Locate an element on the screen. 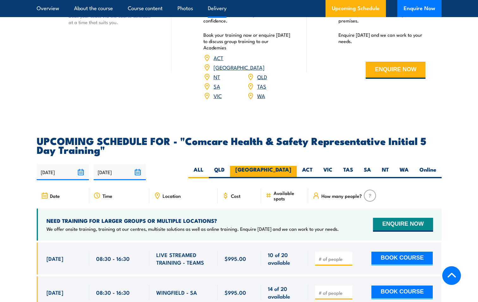 This screenshot has height=302, width=478. span: Cost is located at coordinates (236, 195).